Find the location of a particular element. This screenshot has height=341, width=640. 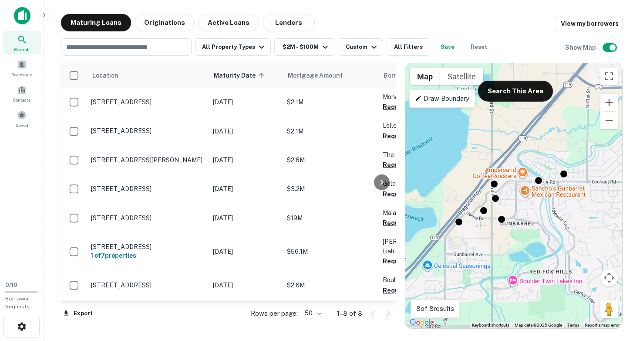

span: Saved is located at coordinates (22, 125).